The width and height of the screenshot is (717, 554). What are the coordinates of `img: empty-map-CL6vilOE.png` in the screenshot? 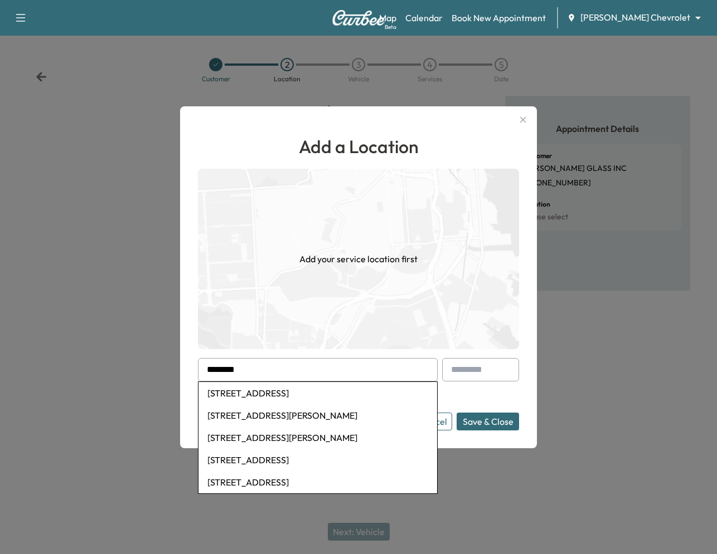 It's located at (358, 259).